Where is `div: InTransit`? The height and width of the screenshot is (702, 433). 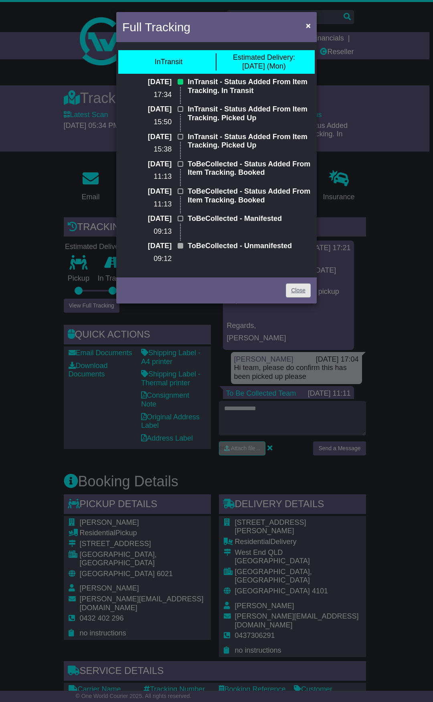 div: InTransit is located at coordinates (168, 62).